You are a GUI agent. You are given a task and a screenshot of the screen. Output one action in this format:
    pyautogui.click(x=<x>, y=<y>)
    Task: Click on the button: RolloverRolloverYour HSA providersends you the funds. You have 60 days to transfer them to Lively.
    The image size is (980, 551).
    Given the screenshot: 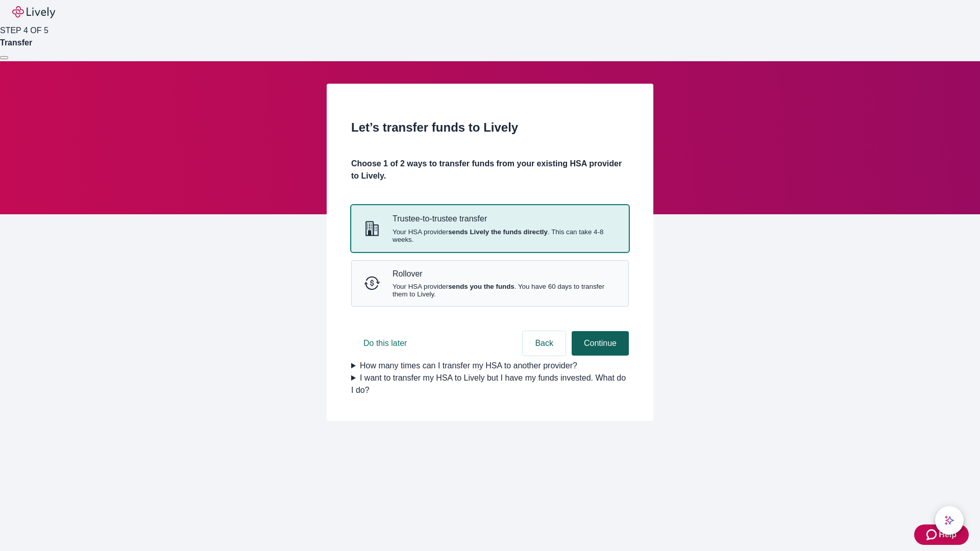 What is the action you would take?
    pyautogui.click(x=490, y=284)
    